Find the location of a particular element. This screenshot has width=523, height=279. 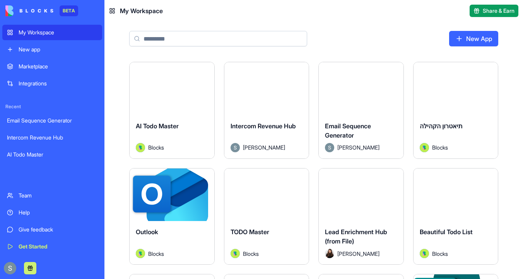

a: AI Todo Master is located at coordinates (52, 155).